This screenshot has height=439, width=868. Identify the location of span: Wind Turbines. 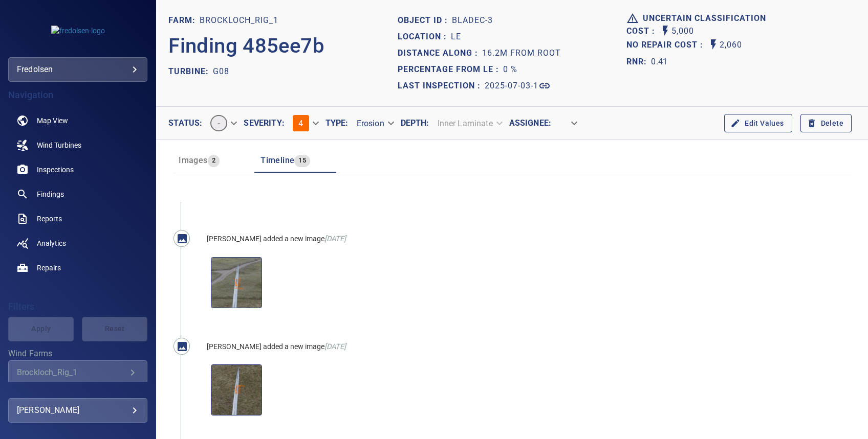
(59, 145).